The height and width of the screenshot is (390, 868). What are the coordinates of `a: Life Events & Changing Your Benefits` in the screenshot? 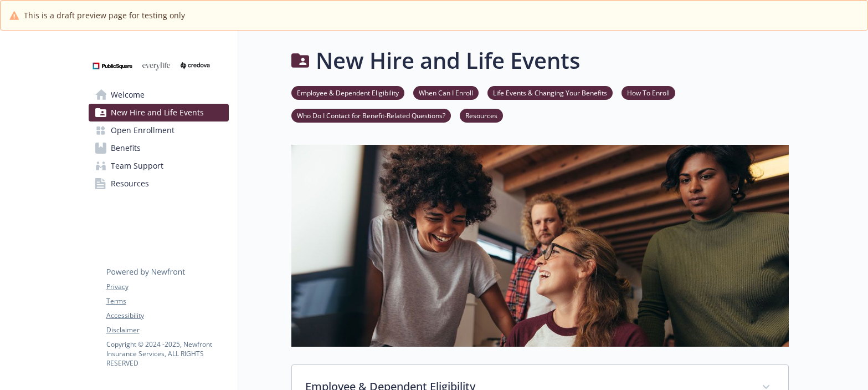 It's located at (550, 92).